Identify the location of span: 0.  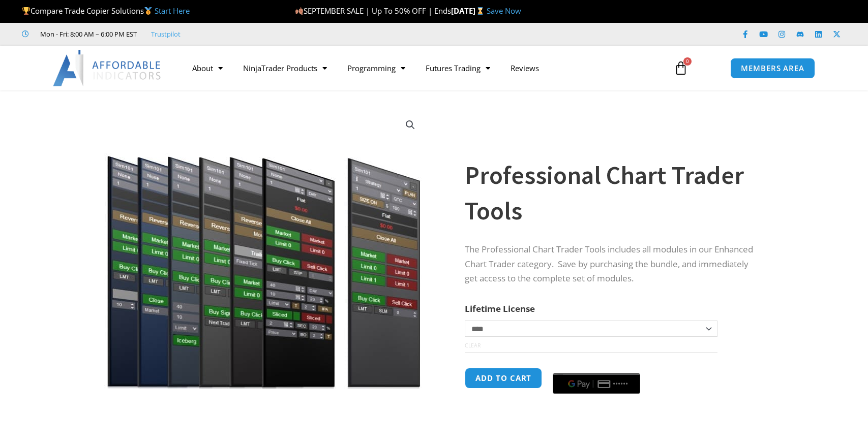
(687, 62).